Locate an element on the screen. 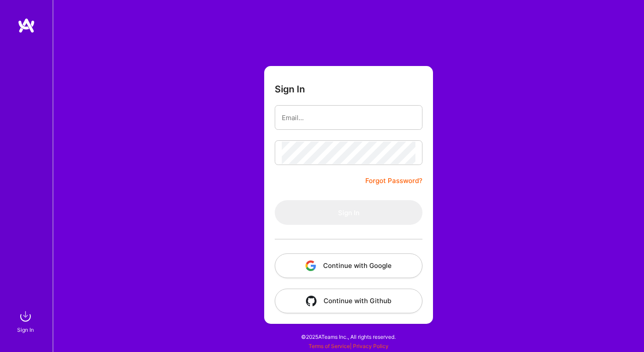  button: Sign In is located at coordinates (348, 213).